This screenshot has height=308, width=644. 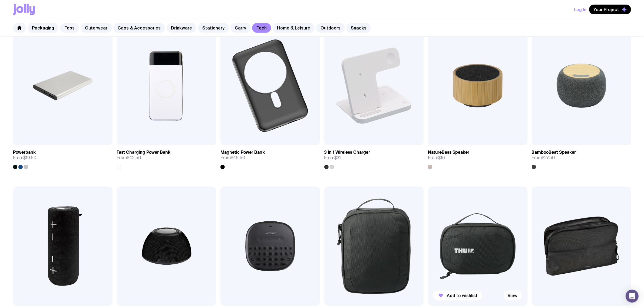 I want to click on div: Open Intercom Messenger, so click(x=632, y=296).